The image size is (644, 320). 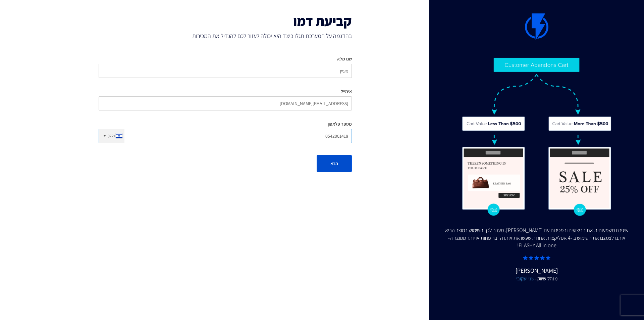 What do you see at coordinates (344, 59) in the screenshot?
I see `label: שם מלא` at bounding box center [344, 59].